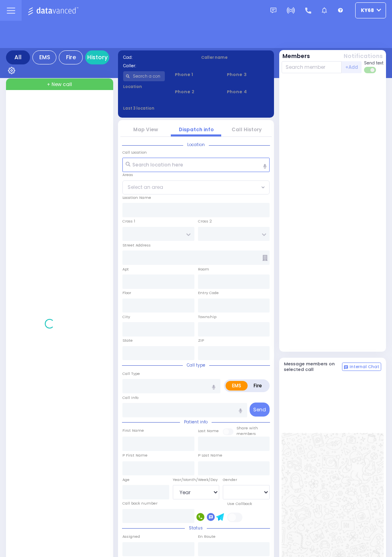 The image size is (392, 557). I want to click on span: Phone 1, so click(196, 74).